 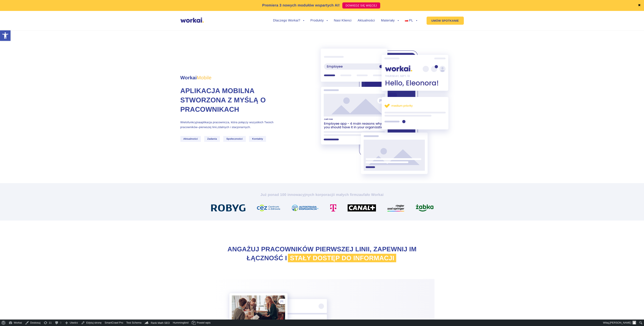 What do you see at coordinates (190, 123) in the screenshot?
I see `span: Wielofunkcyjna` at bounding box center [190, 123].